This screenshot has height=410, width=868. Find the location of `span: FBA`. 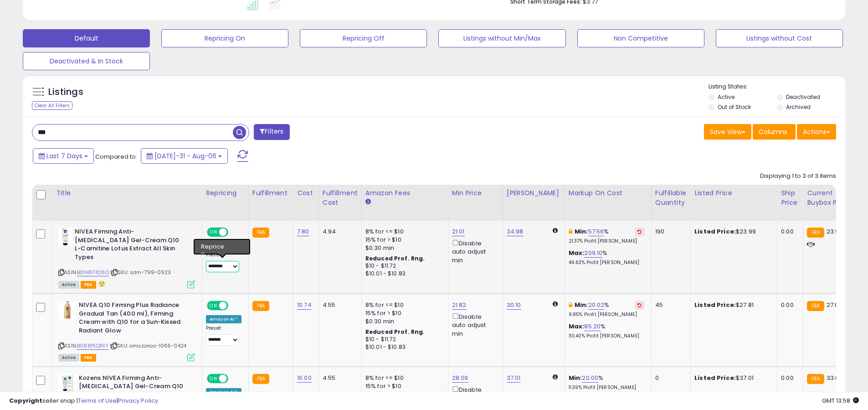

span: FBA is located at coordinates (88, 357).